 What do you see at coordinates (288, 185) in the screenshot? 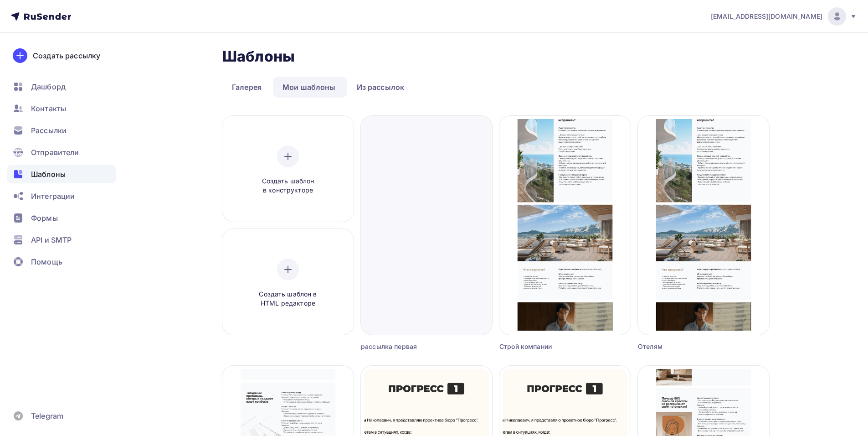
I see `span: Создать шаблон в конструкторе` at bounding box center [288, 185].